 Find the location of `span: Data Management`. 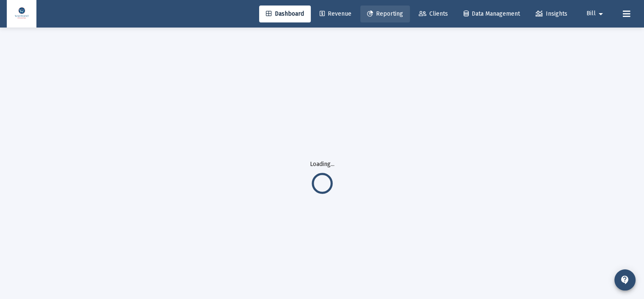

span: Data Management is located at coordinates (491, 14).